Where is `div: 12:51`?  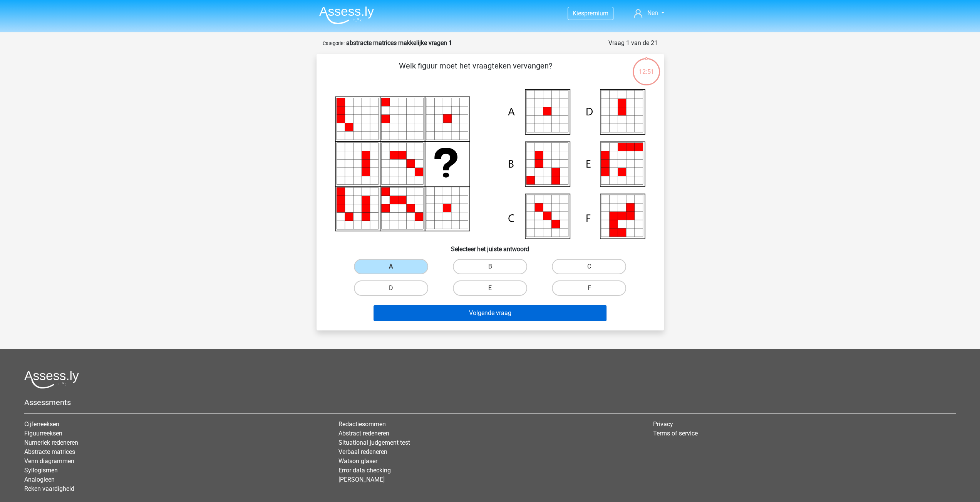
div: 12:51 is located at coordinates (646, 67).